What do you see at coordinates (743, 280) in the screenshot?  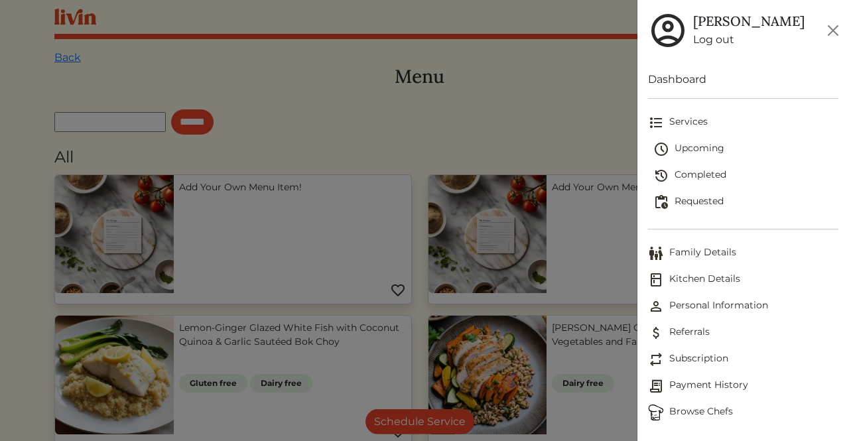 I see `a: Kitchen DetailsKitchen Details` at bounding box center [743, 280].